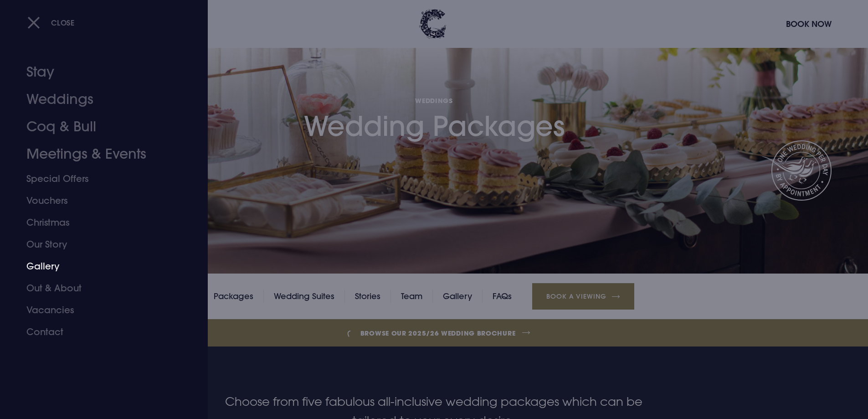  I want to click on a: Weddings, so click(99, 99).